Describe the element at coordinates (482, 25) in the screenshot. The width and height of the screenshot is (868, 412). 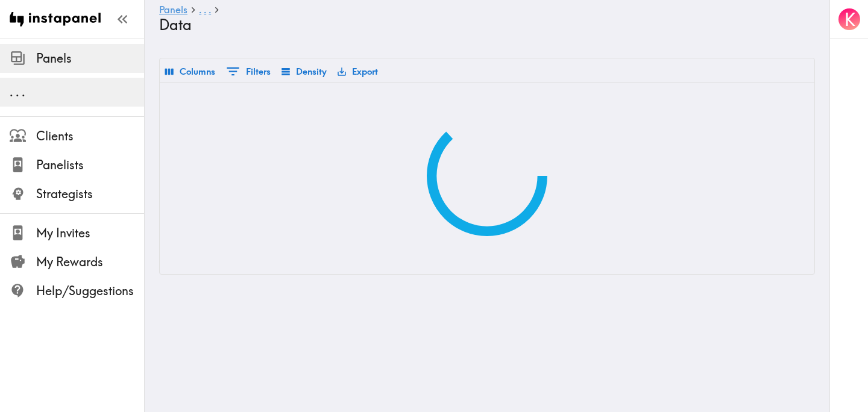
I see `h4: Data` at that location.